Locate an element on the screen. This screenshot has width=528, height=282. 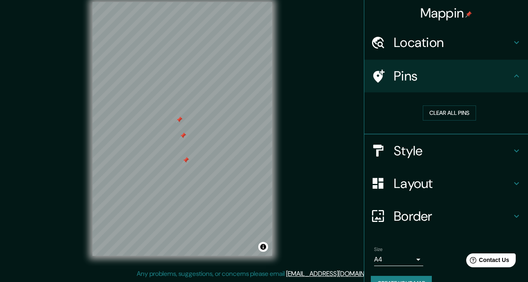
h4: Border is located at coordinates (453, 216).